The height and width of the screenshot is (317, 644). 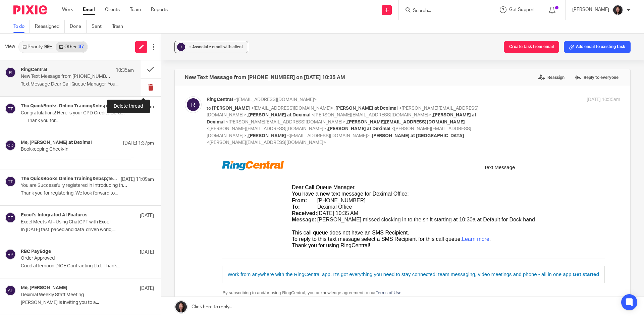 What do you see at coordinates (77, 84) in the screenshot?
I see `p: Text Message Dear Call Queue Manager, You...` at bounding box center [77, 84].